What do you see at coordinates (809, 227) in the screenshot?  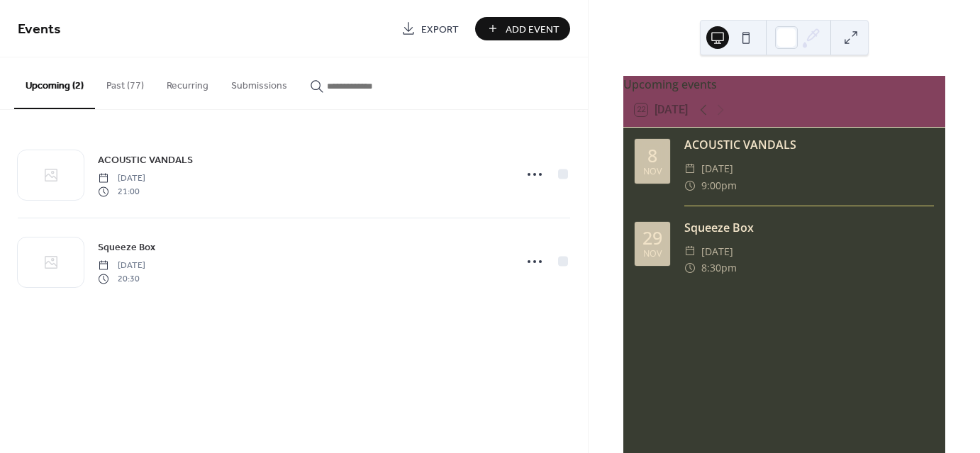 I see `div: Squeeze Box` at bounding box center [809, 227].